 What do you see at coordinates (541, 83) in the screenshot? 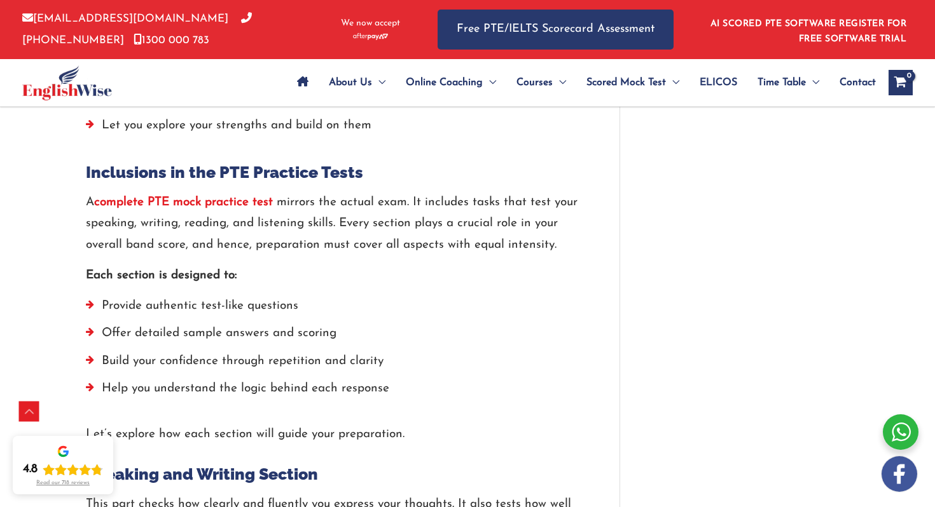
I see `a: CoursesMenu Toggle` at bounding box center [541, 83].